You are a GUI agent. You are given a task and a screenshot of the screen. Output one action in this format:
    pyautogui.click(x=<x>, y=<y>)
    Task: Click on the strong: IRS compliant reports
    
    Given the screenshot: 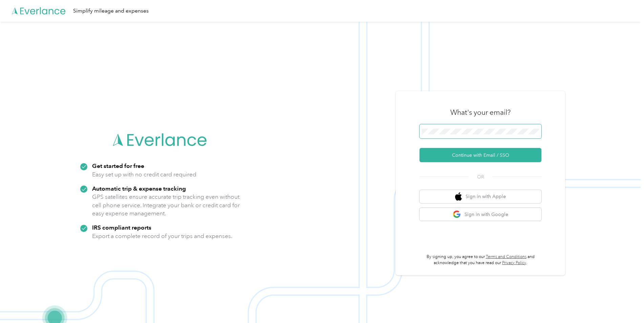 What is the action you would take?
    pyautogui.click(x=122, y=227)
    